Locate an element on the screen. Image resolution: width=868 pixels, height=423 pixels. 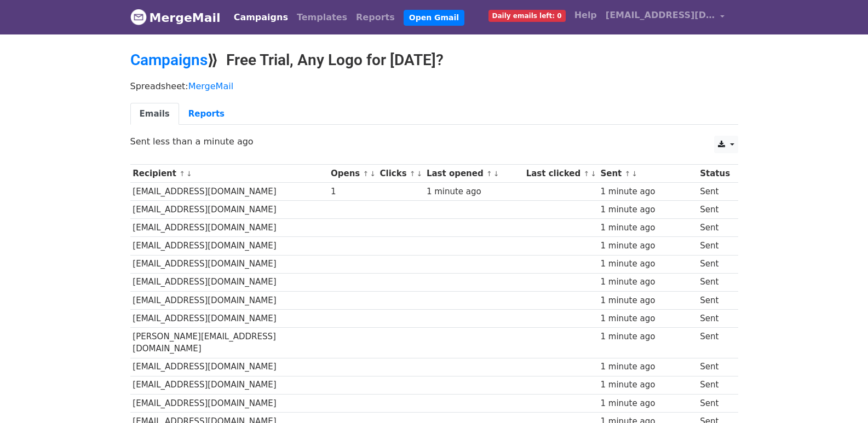
th: Clicks is located at coordinates (400, 174).